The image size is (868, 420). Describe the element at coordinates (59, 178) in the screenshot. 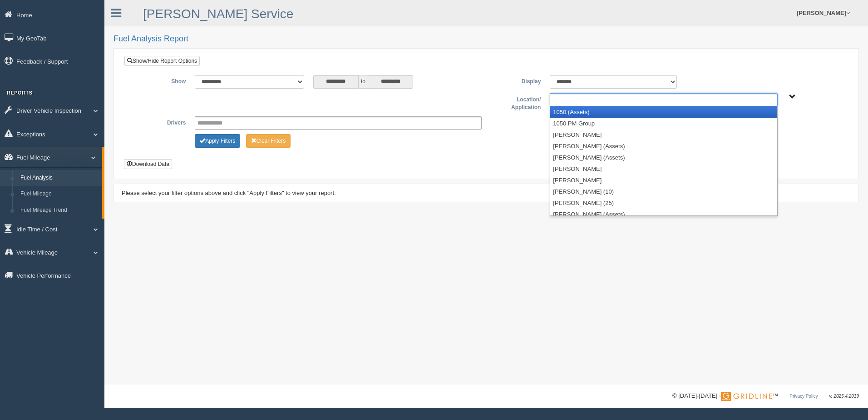

I see `a: Fuel Analysis` at that location.